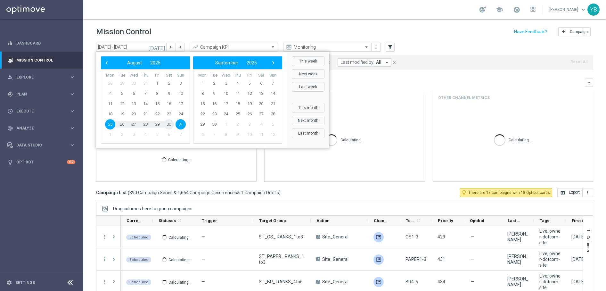 This screenshot has width=606, height=291. Describe the element at coordinates (273, 134) in the screenshot. I see `span: 12` at that location.